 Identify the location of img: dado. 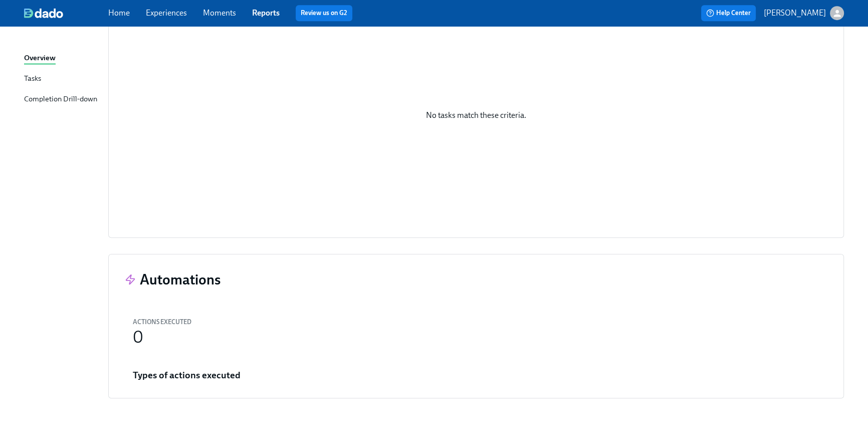
(43, 13).